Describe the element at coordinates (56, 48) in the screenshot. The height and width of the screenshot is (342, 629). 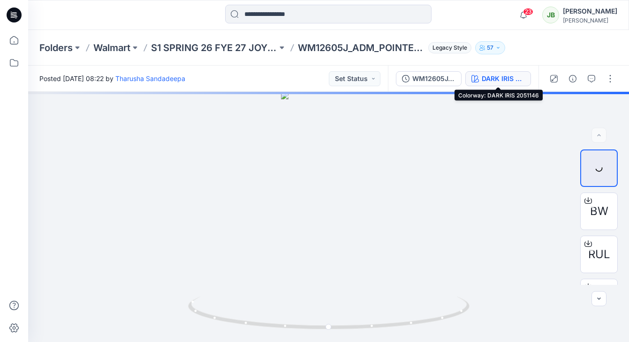
I see `a: Folders` at that location.